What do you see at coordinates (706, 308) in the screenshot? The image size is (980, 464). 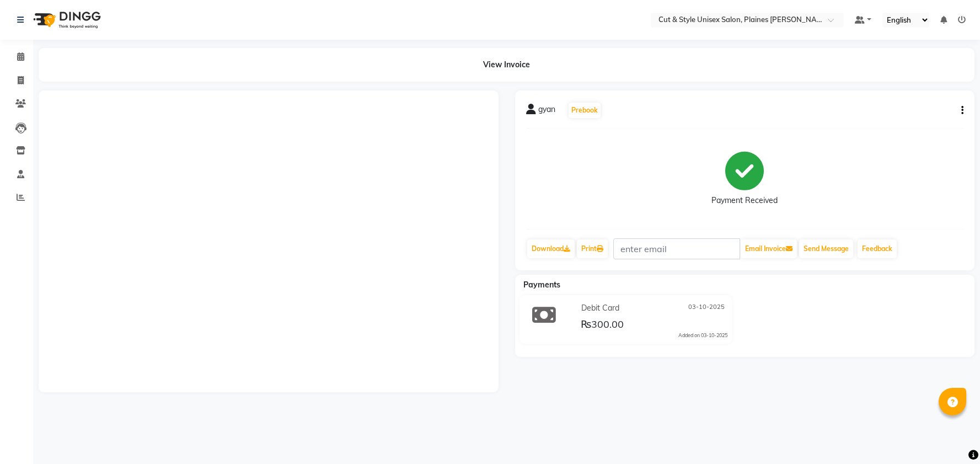 I see `span: 03-10-2025` at bounding box center [706, 308].